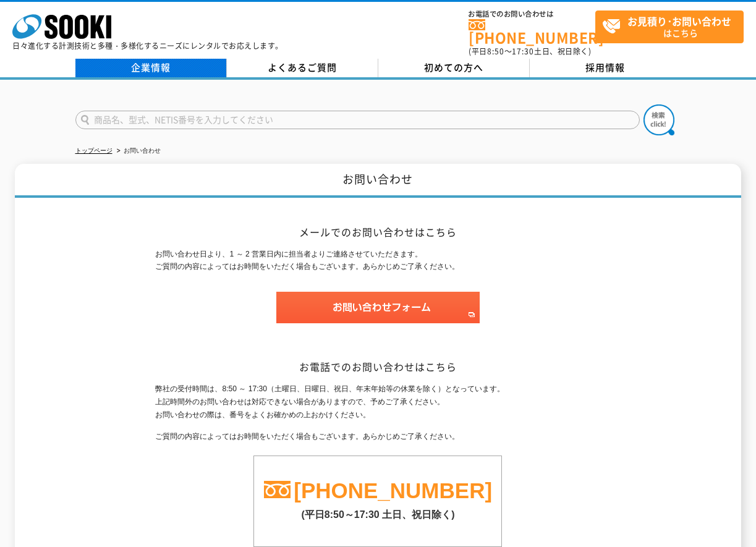 This screenshot has width=756, height=547. I want to click on h2: お電話でのお問い合わせはこちら, so click(377, 366).